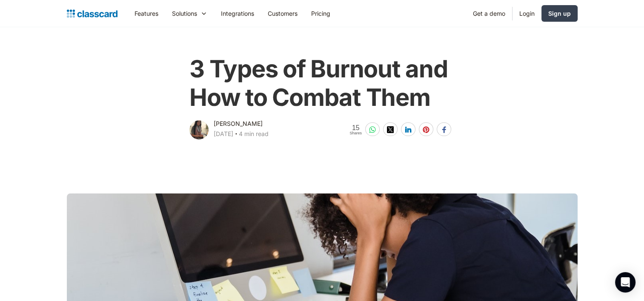 The image size is (644, 301). Describe the element at coordinates (254, 134) in the screenshot. I see `div: 4 min read` at that location.